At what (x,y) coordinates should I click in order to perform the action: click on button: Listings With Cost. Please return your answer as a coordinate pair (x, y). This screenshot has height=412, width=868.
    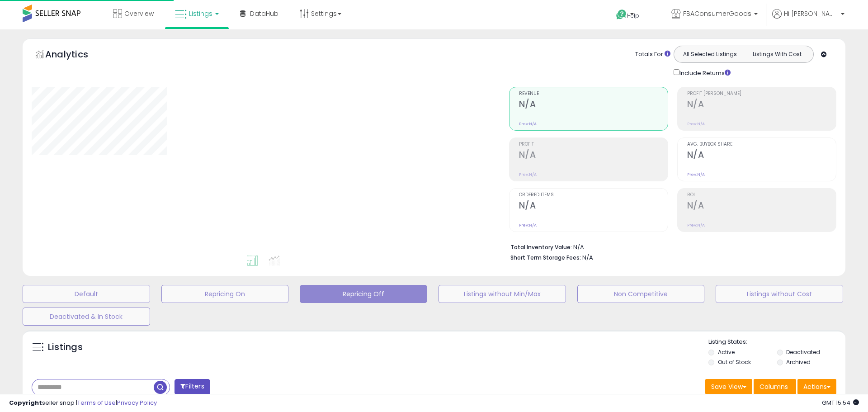
    Looking at the image, I should click on (776, 54).